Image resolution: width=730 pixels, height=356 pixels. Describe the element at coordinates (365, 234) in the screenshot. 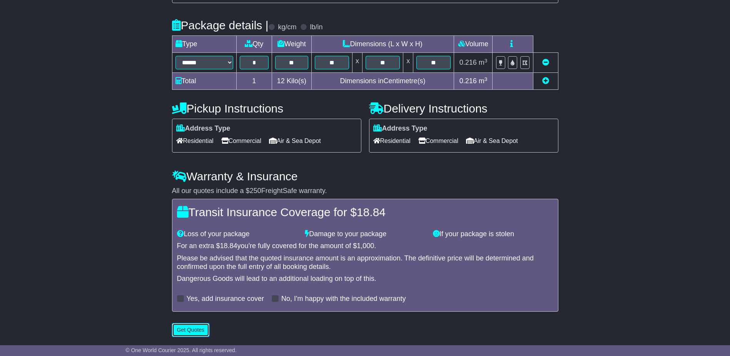

I see `div: Damage to your package` at that location.